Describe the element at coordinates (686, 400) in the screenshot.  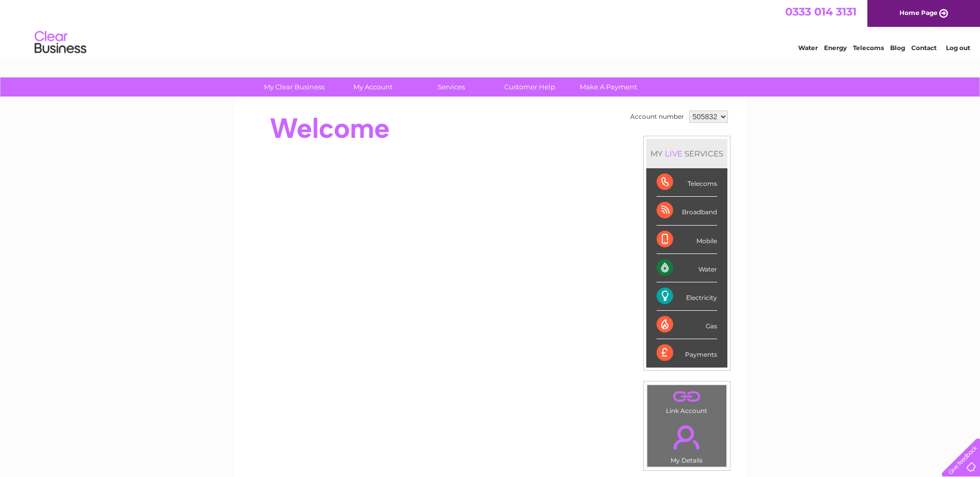
I see `td: Link Account` at that location.